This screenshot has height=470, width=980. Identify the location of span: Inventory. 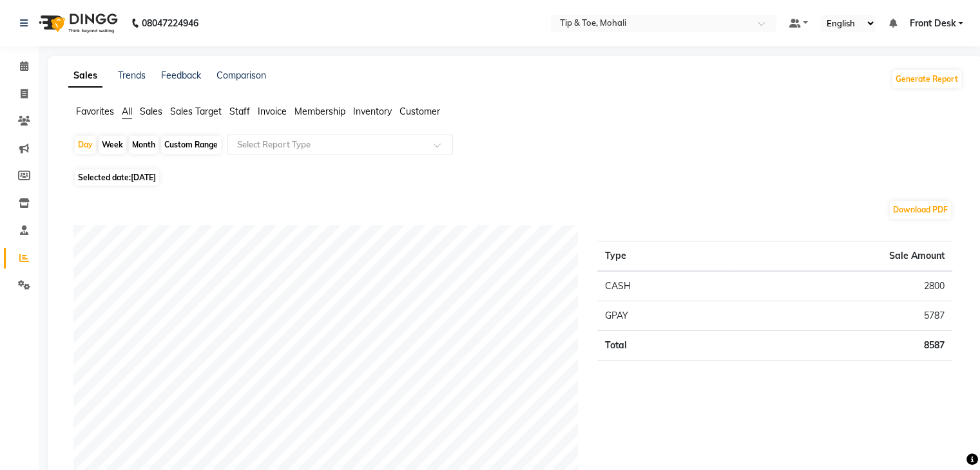
(372, 111).